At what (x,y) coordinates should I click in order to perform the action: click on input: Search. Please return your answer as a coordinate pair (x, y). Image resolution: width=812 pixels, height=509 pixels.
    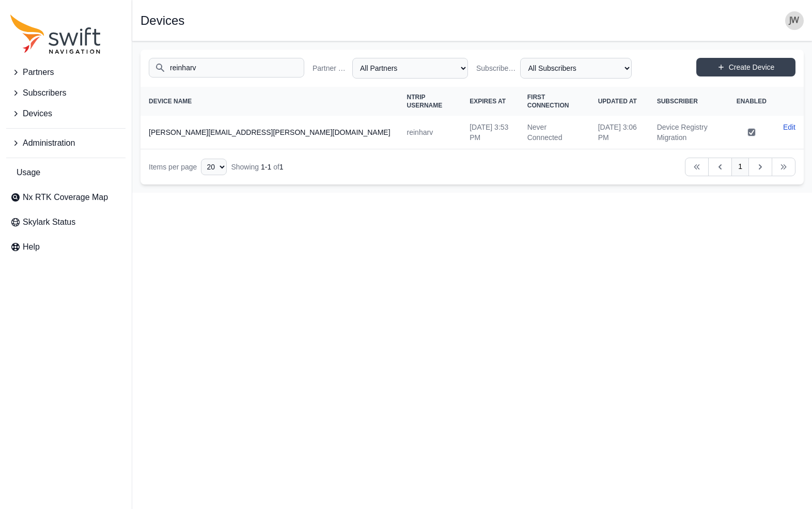
    Looking at the image, I should click on (226, 68).